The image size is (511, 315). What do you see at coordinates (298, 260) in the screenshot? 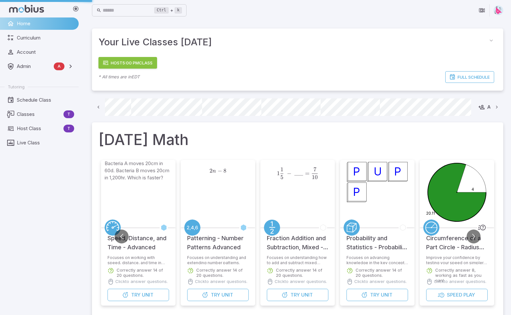
I see `p: Focuses on understanding how to add and subtract mixed fractions.` at bounding box center [298, 260].